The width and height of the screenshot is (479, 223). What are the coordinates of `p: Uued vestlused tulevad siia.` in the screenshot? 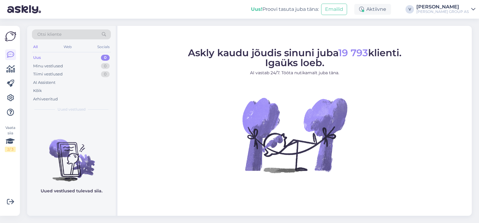 It's located at (71, 191).